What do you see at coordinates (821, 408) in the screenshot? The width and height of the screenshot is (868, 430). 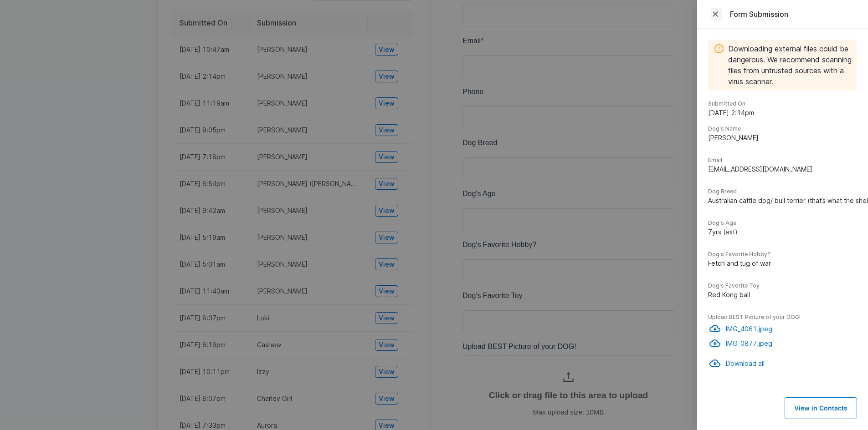 I see `a: View in Contacts` at bounding box center [821, 408].